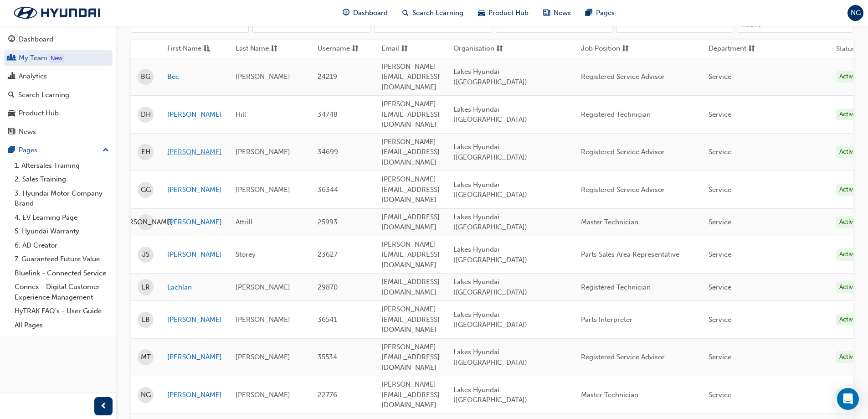 The image size is (868, 419). Describe the element at coordinates (58, 150) in the screenshot. I see `button: Pages` at that location.